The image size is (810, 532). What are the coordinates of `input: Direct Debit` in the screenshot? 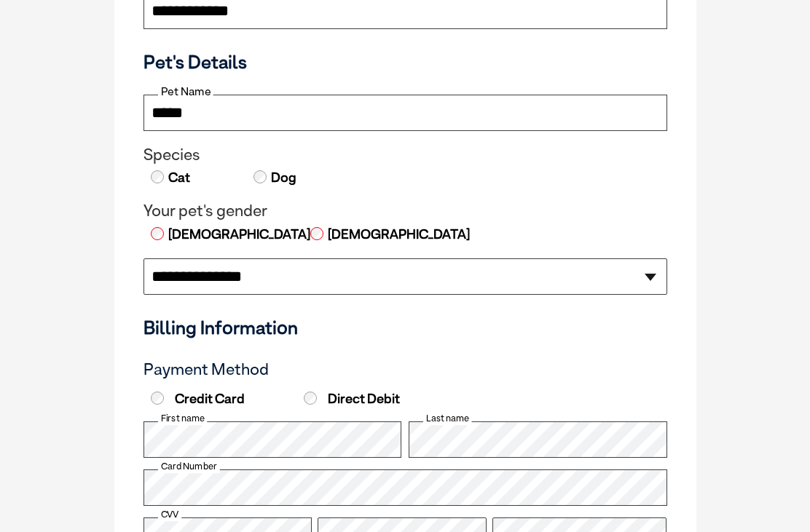 It's located at (310, 398).